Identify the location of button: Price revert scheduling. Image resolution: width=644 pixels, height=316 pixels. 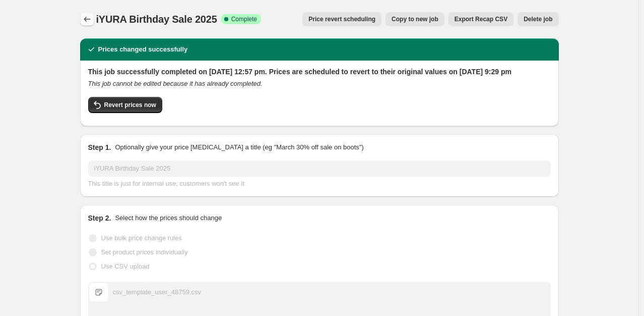
(342, 19).